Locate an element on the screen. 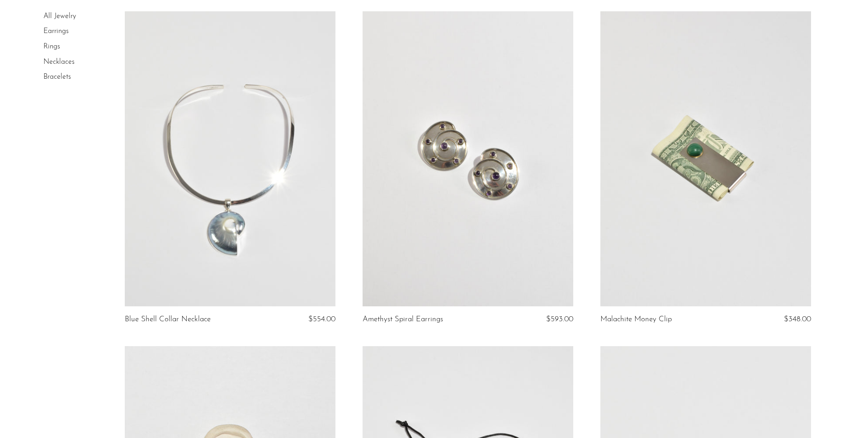 The height and width of the screenshot is (438, 868). a: All Jewelry is located at coordinates (59, 16).